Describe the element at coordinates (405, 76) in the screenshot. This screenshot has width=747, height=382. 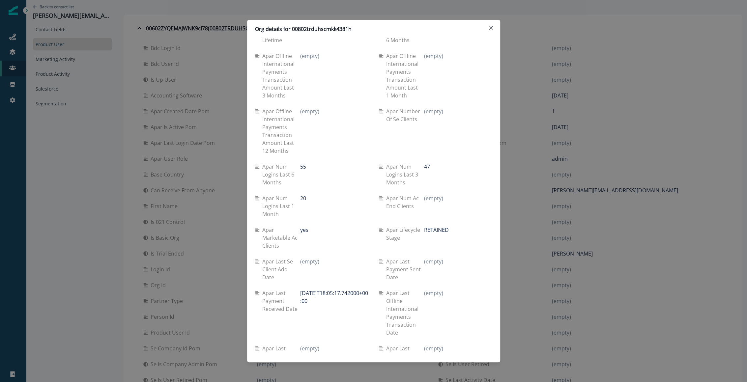
I see `p: Apar offline international payments transaction amount last 1 month` at that location.